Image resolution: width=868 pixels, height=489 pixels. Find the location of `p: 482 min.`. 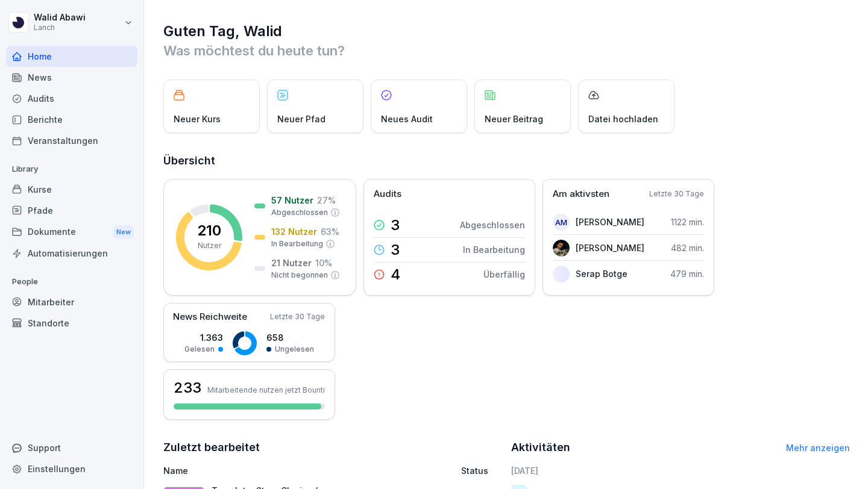

p: 482 min. is located at coordinates (687, 247).